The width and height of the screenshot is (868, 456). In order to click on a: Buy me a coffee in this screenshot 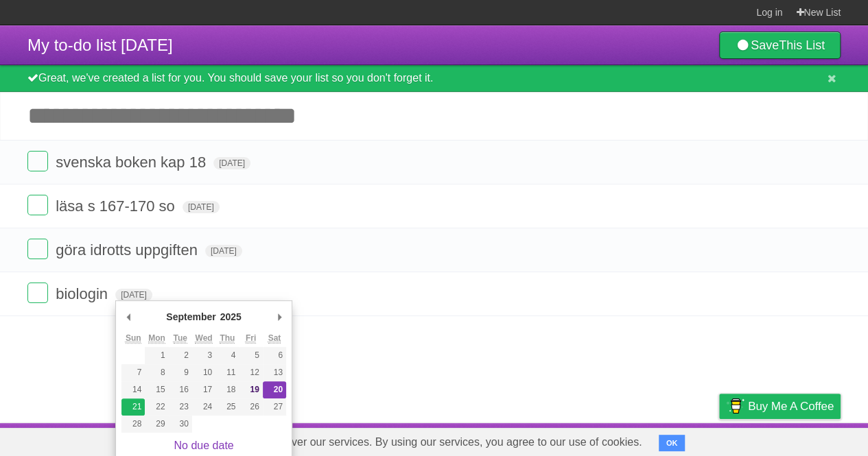, I will do `click(779, 406)`.